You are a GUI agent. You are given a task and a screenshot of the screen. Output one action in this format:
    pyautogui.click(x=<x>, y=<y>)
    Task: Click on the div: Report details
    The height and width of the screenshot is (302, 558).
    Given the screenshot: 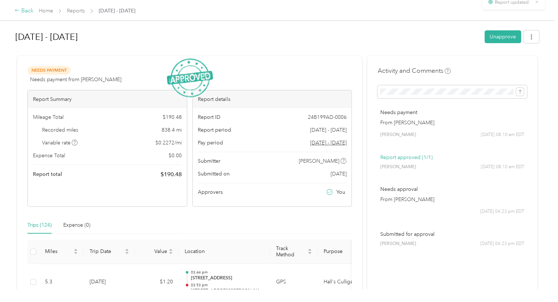 What is the action you would take?
    pyautogui.click(x=272, y=99)
    